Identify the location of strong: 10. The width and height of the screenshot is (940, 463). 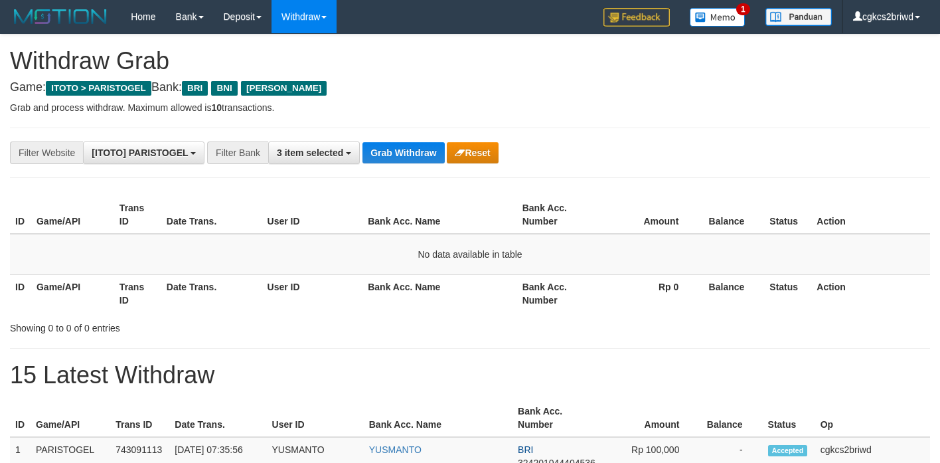
(216, 108).